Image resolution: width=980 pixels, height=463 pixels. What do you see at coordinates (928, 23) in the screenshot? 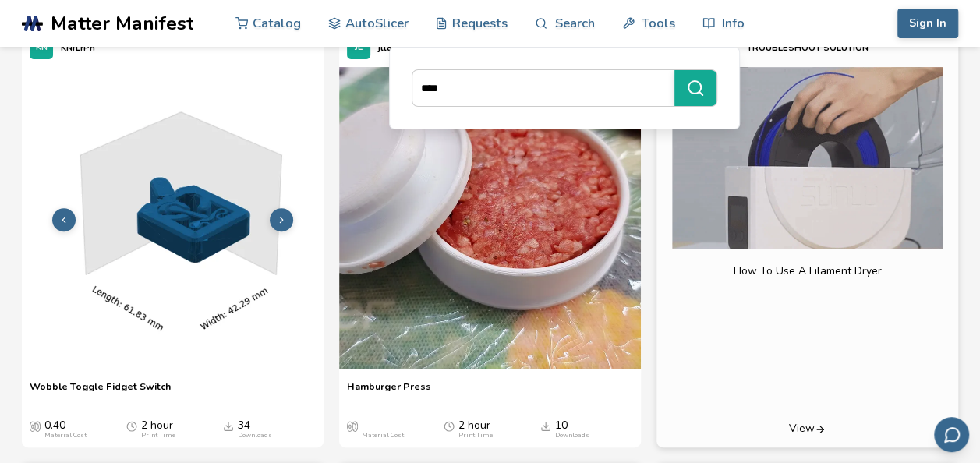
I see `button: Sign In` at bounding box center [928, 23].